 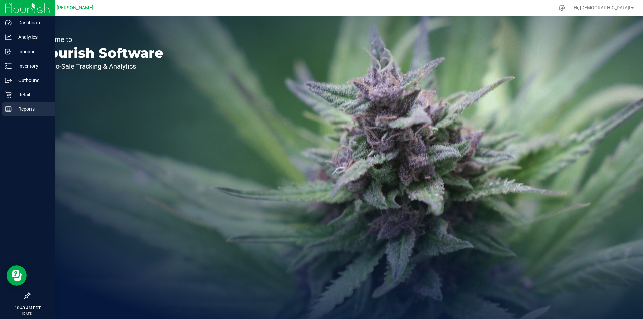 I want to click on p: Inbound, so click(x=32, y=52).